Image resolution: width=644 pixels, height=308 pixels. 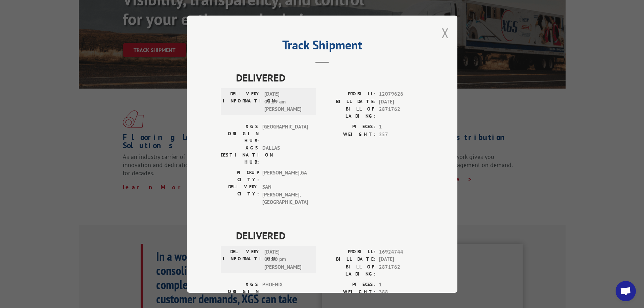 What do you see at coordinates (445, 33) in the screenshot?
I see `button: Close modal` at bounding box center [445, 33].